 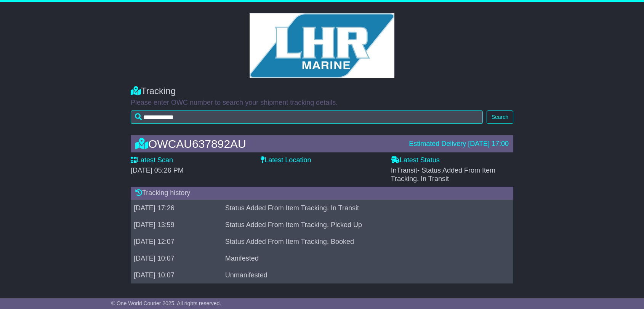 What do you see at coordinates (443, 175) in the screenshot?
I see `span: InTransit` at bounding box center [443, 175].